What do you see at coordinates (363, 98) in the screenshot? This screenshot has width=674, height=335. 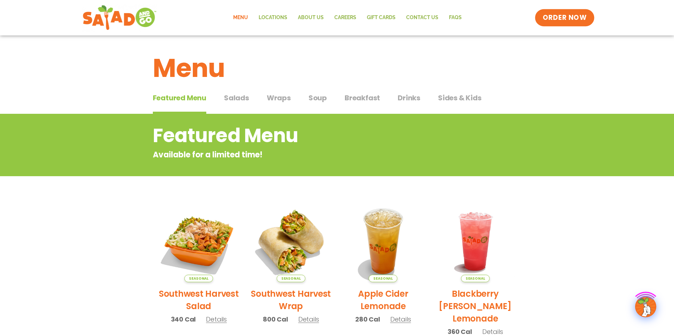 I see `span: Breakfast` at bounding box center [363, 98].